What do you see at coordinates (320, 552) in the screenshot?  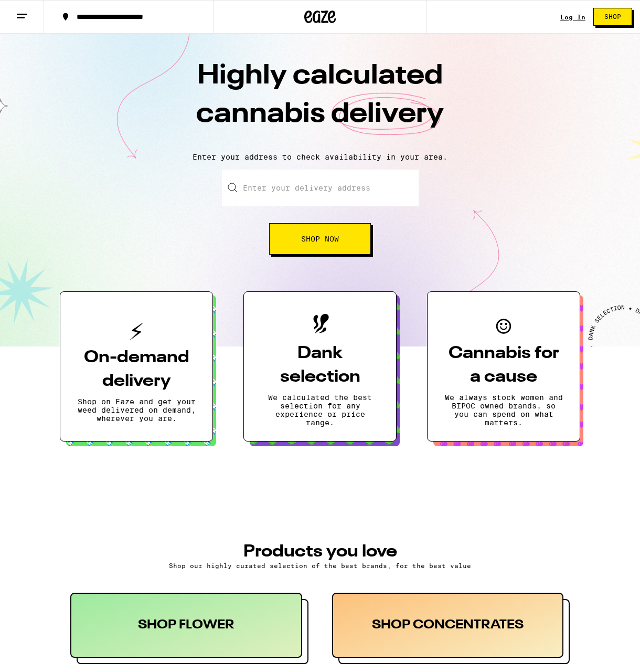 I see `h3: PRODUCTS YOU LOVE` at bounding box center [320, 552].